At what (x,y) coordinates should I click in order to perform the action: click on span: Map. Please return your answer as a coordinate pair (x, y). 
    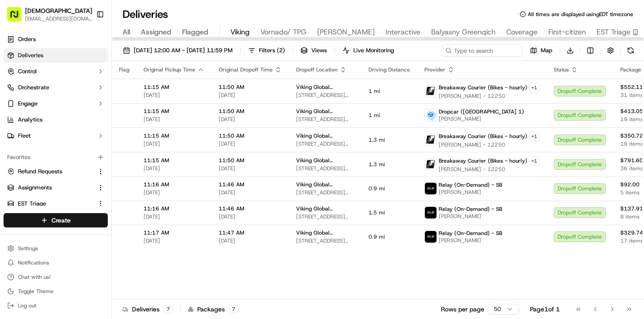
    Looking at the image, I should click on (546, 51).